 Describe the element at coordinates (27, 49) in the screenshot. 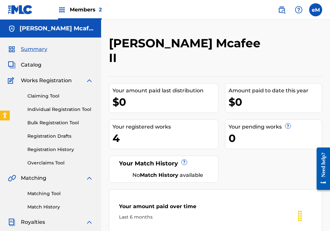

I see `a: SummarySummary` at that location.